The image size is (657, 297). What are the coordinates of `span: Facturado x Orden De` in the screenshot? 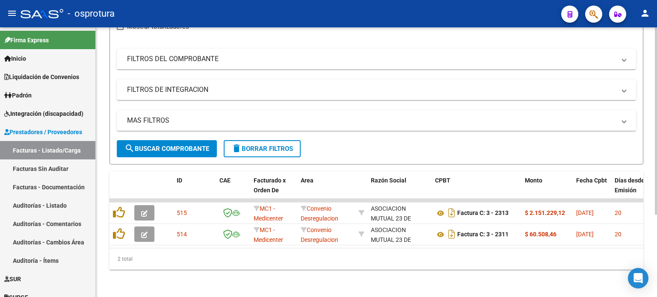 It's located at (270, 185).